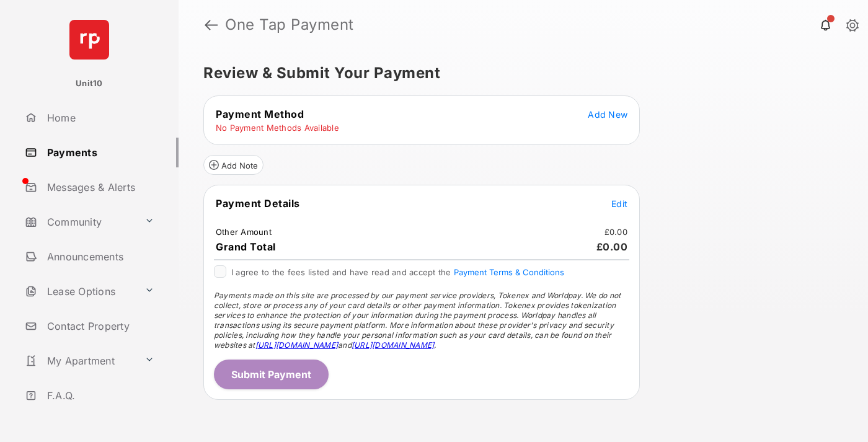 Image resolution: width=868 pixels, height=442 pixels. I want to click on button: Add New, so click(607, 114).